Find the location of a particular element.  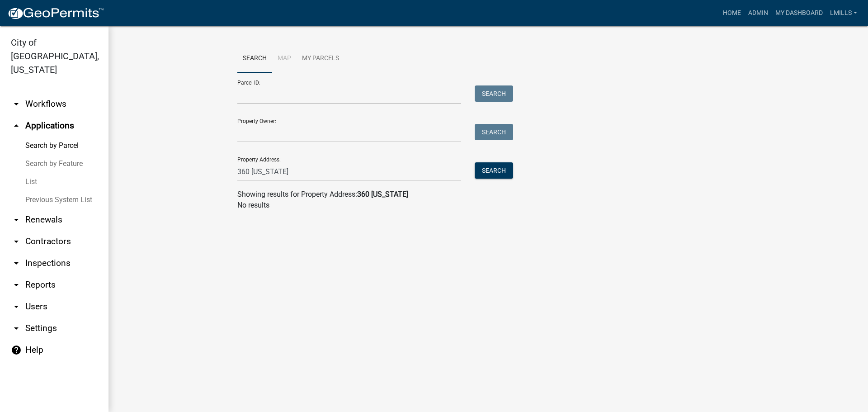

a: My Parcels is located at coordinates (320, 59).